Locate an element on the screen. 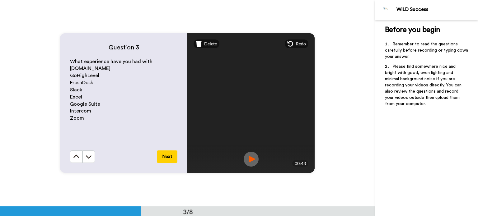  span: Excel is located at coordinates (76, 97).